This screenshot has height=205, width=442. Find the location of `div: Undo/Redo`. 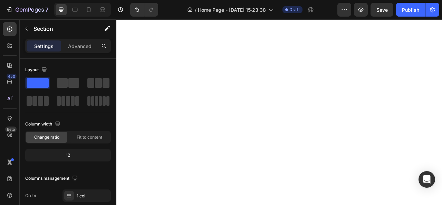

div: Undo/Redo is located at coordinates (144, 10).